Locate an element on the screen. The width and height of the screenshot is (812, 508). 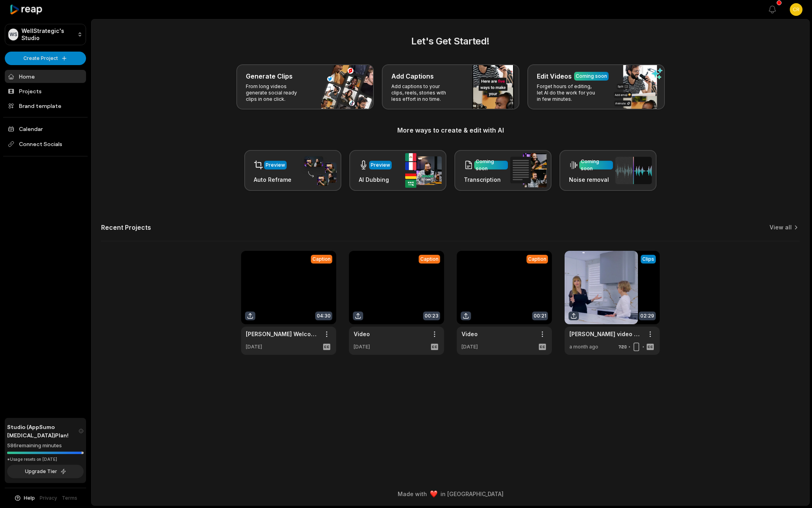
img: transcription.png is located at coordinates (529, 170).